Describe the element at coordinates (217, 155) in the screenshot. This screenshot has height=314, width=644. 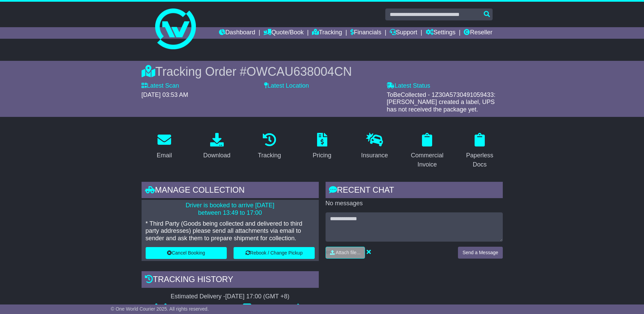
I see `div: Download` at that location.